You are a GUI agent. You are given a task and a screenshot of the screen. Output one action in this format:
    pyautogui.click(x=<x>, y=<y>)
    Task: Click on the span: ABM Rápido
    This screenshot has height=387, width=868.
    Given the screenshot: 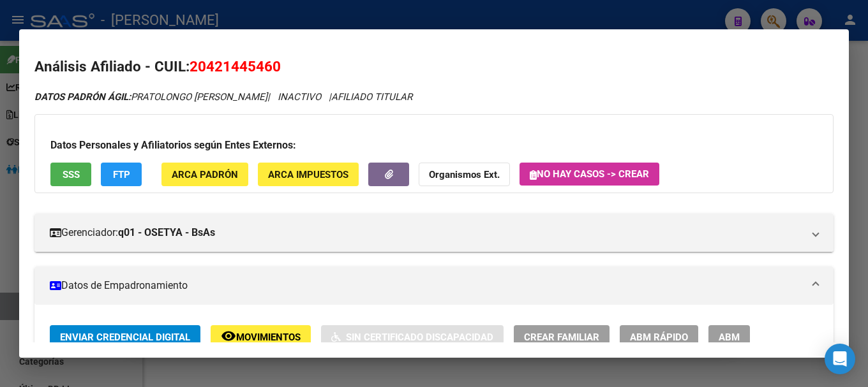 What is the action you would take?
    pyautogui.click(x=659, y=337)
    